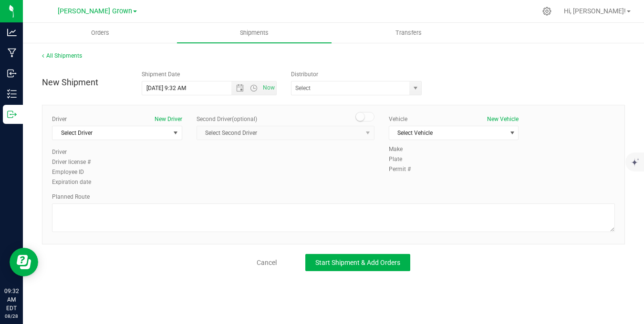 The height and width of the screenshot is (324, 644). Describe the element at coordinates (546, 11) in the screenshot. I see `div: Manage settings` at that location.